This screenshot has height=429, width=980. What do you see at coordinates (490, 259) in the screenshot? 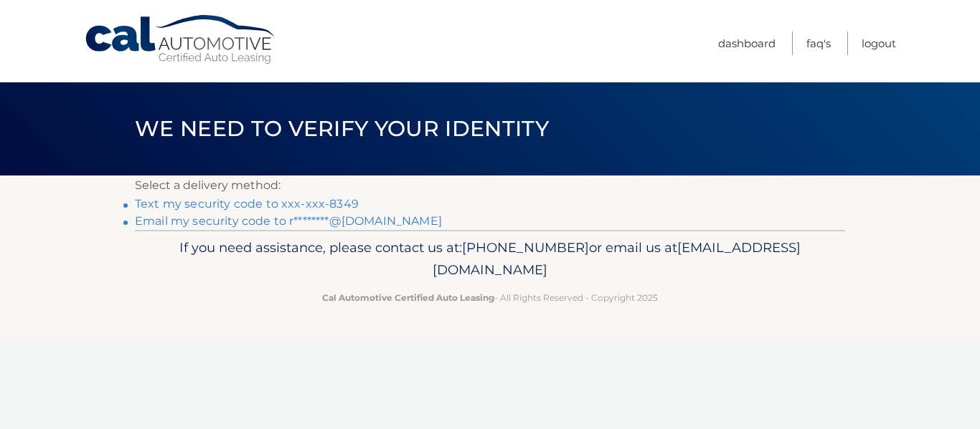
I see `p: If you need assistance, please contact us at: or email us at` at bounding box center [490, 259].